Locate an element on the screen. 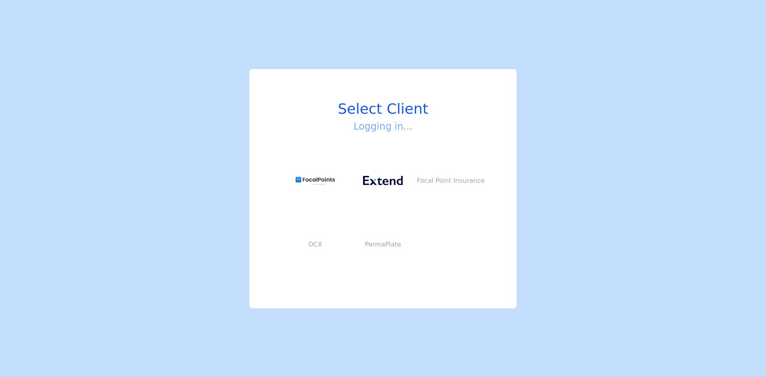 This screenshot has height=377, width=766. p: Focal Point Insurance is located at coordinates (451, 181).